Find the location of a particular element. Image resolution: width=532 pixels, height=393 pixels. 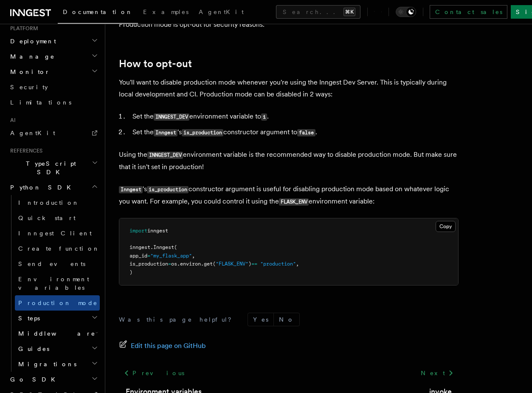

span: AI is located at coordinates (11, 120).